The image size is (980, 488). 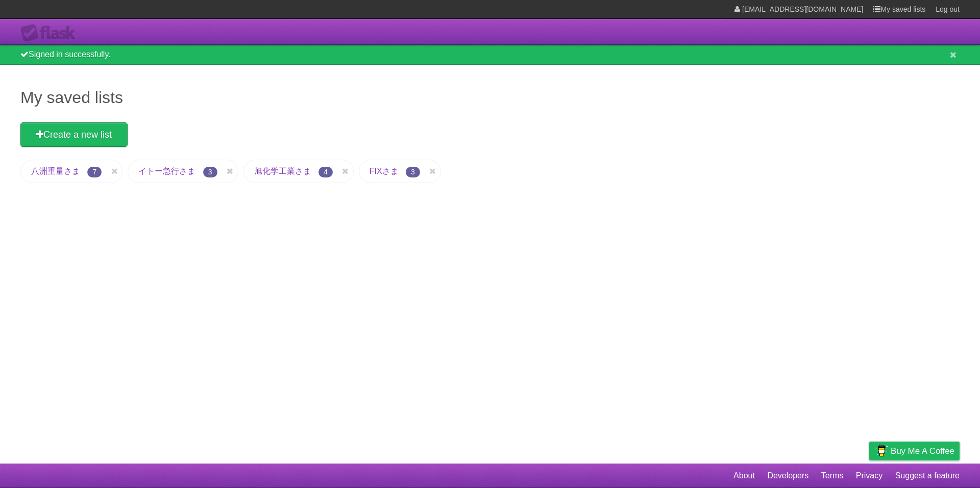 I want to click on a: Buy me a coffee, so click(x=915, y=451).